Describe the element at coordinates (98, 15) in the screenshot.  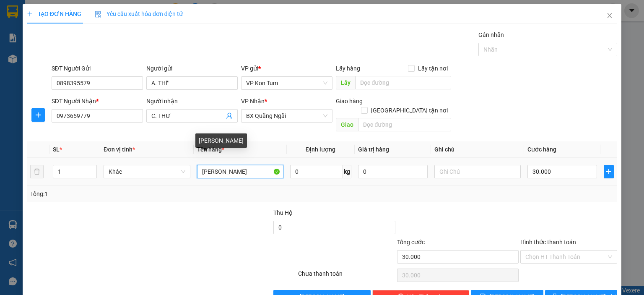
I see `img: icon` at that location.